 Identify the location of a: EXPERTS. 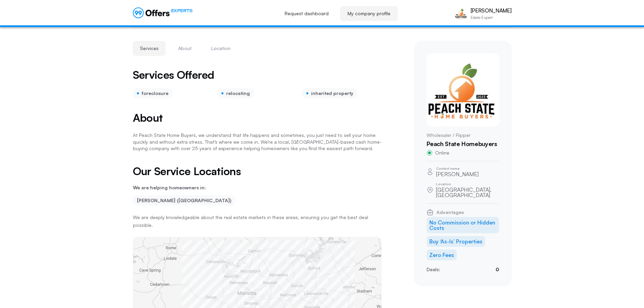
(163, 13).